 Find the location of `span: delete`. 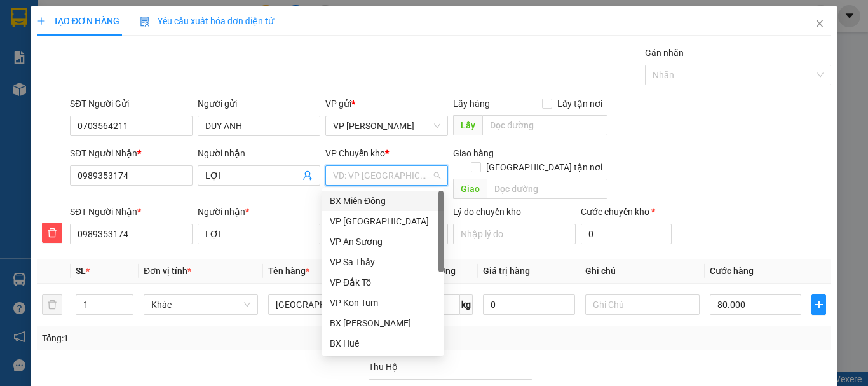

span: delete is located at coordinates (52, 233).